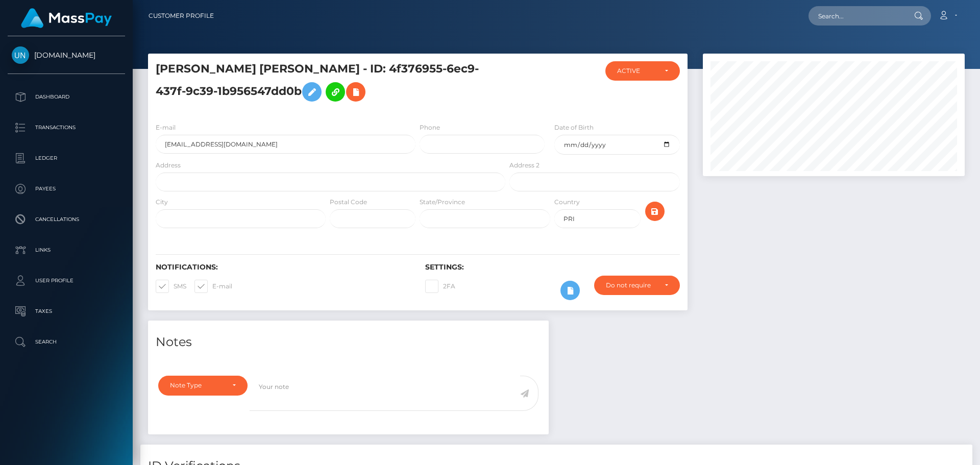 Image resolution: width=980 pixels, height=465 pixels. Describe the element at coordinates (631, 285) in the screenshot. I see `div: Do not require` at that location.